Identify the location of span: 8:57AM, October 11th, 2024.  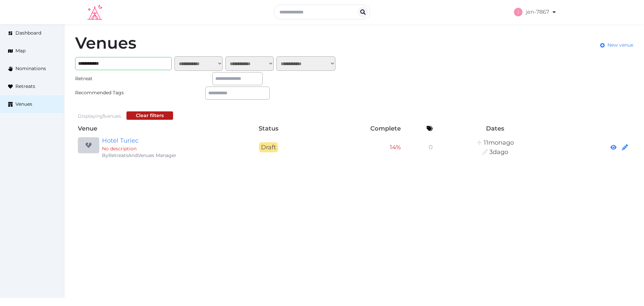
(499, 142).